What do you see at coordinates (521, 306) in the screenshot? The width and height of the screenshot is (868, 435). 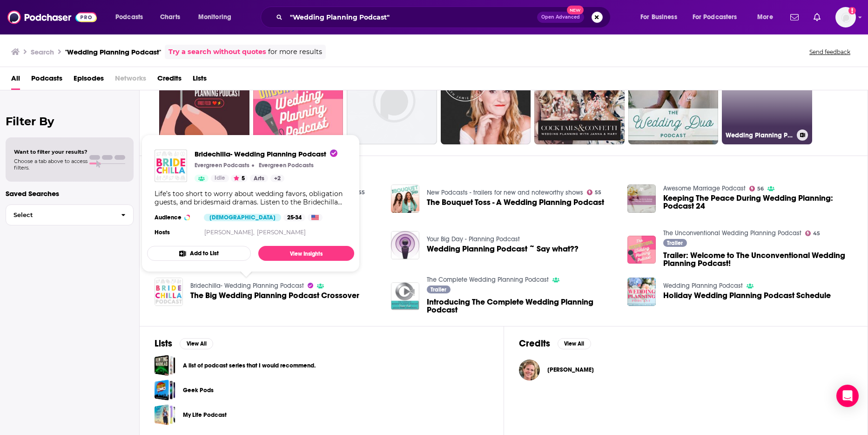 I see `a: Introducing The Complete Wedding Planning Podcast` at bounding box center [521, 306].